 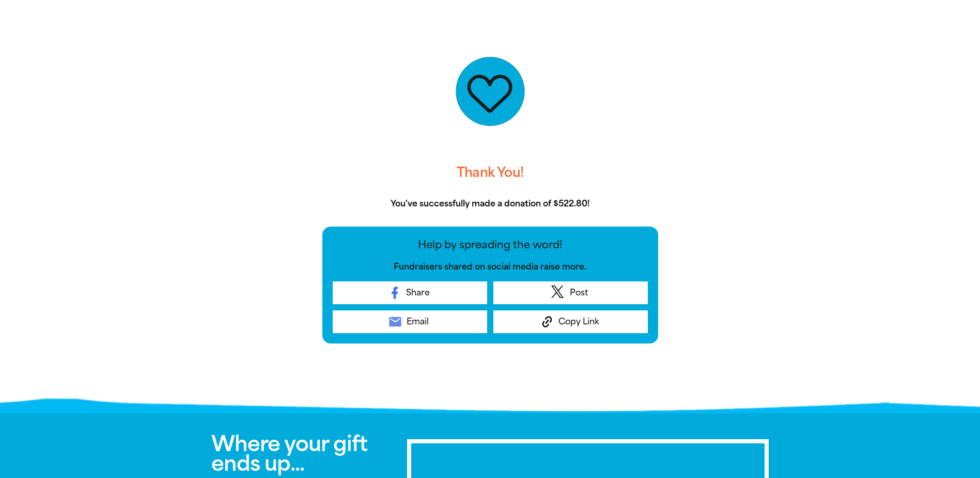 What do you see at coordinates (418, 322) in the screenshot?
I see `span: Email` at bounding box center [418, 322].